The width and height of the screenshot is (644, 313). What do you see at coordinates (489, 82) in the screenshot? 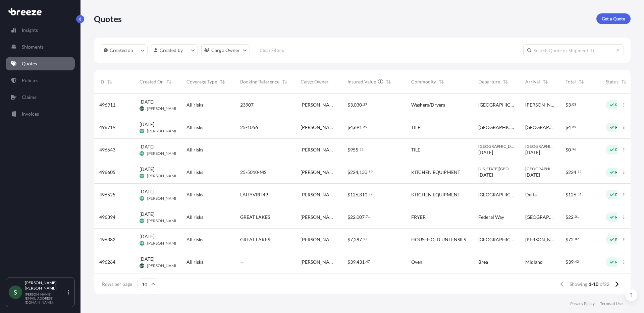
I see `span: Departure` at bounding box center [489, 82].